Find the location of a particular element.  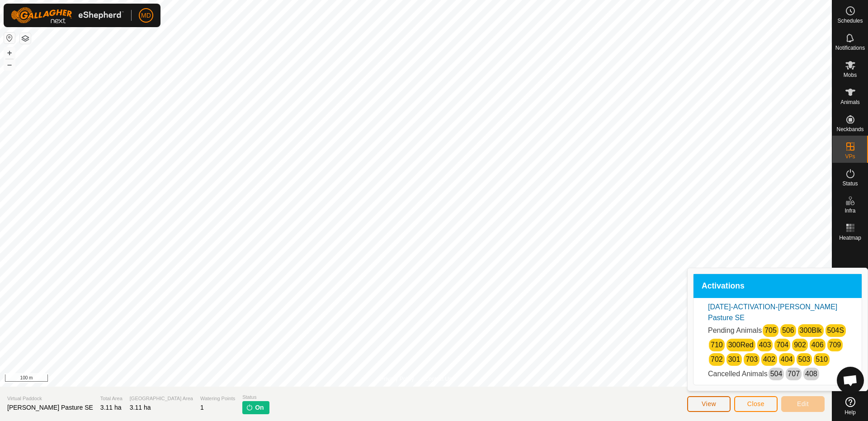

a: 404 is located at coordinates (787, 359).